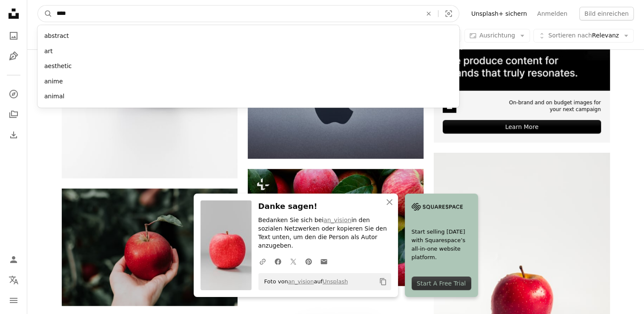 This screenshot has height=314, width=644. Describe the element at coordinates (499, 13) in the screenshot. I see `a: Unsplash+ sichern` at that location.